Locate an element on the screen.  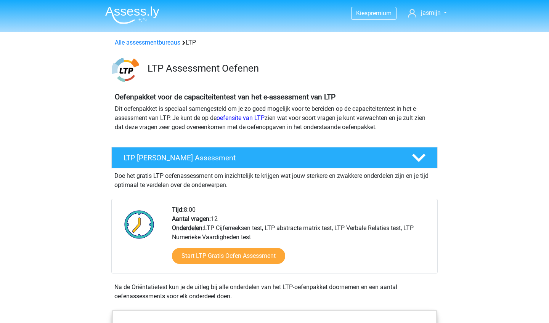
div: 8:00 12 LTP Cijferreeksen test, LTP abstracte matrix test, LTP Verbale Relaties test, LTP Numerie... is located at coordinates (302, 240).